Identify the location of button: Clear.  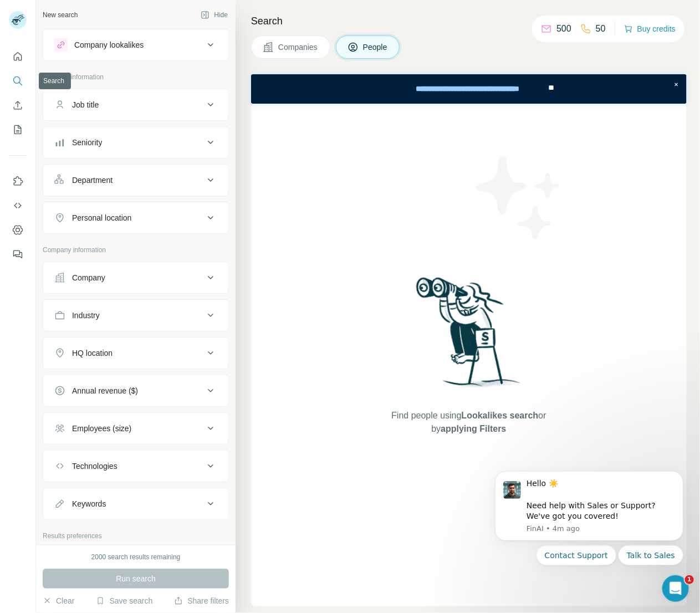
(58, 601).